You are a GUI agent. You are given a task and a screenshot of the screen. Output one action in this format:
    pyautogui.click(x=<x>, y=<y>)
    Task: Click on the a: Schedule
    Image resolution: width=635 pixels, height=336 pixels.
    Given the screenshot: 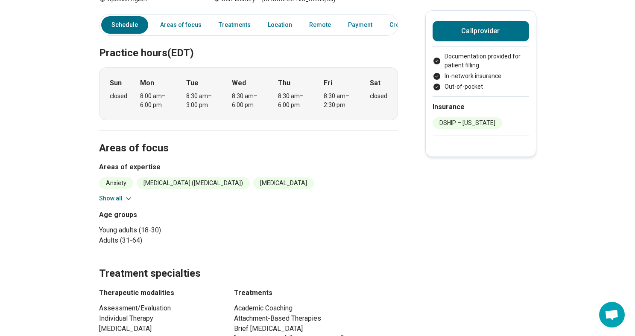 What is the action you would take?
    pyautogui.click(x=125, y=25)
    